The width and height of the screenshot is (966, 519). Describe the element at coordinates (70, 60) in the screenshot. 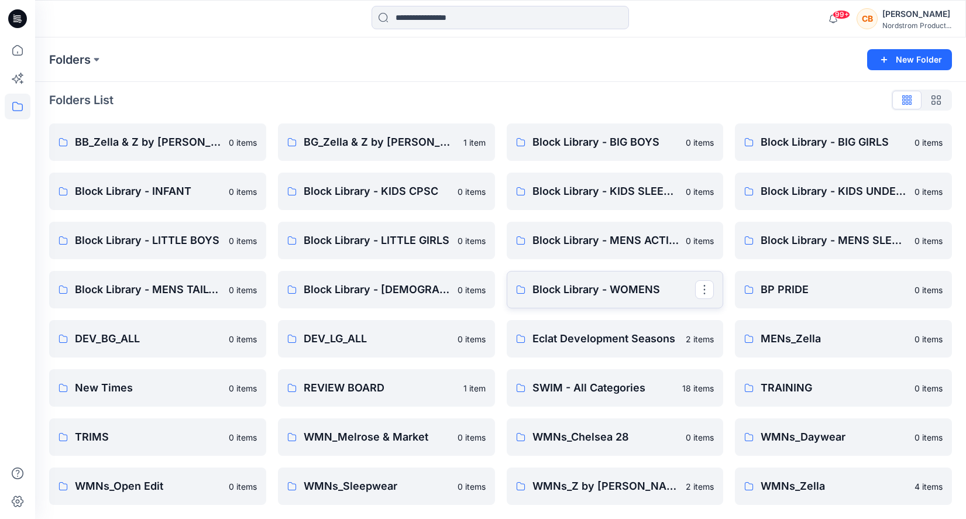

I see `a: Folders` at that location.